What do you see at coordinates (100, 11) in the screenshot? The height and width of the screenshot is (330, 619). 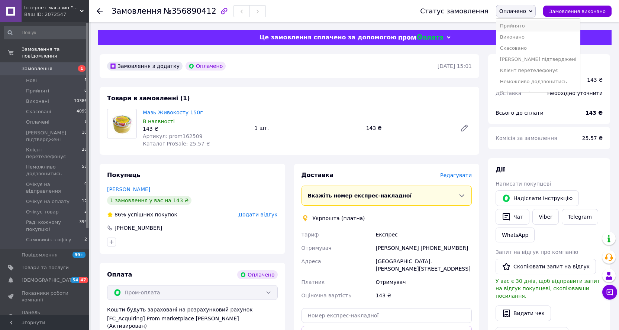 I see `div: Повернутися назад` at bounding box center [100, 11].